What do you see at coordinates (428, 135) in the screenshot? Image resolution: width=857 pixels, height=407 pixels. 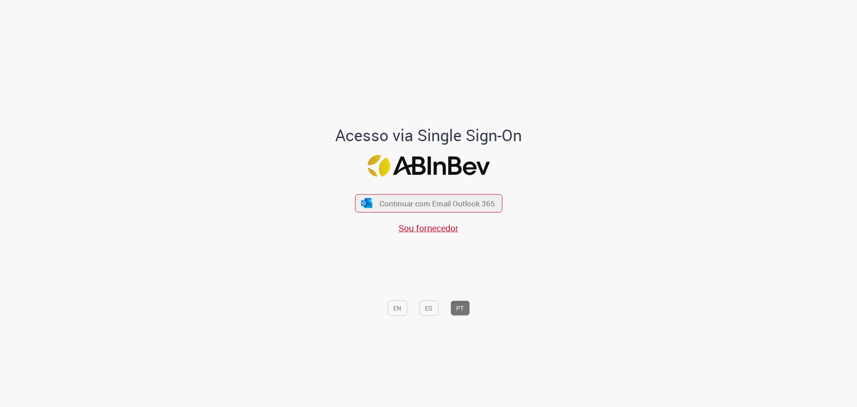 I see `h1: Acesso via Single Sign-On` at bounding box center [428, 135].